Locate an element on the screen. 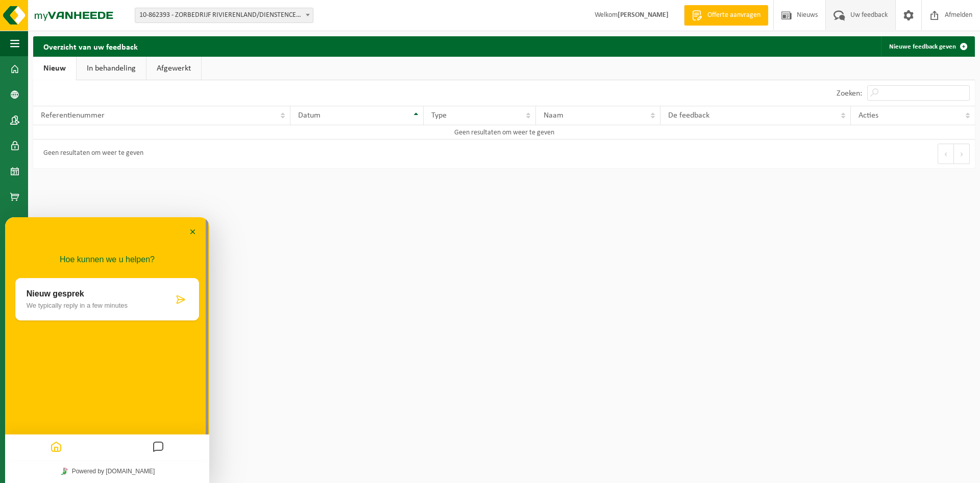  a: Nieuwe feedback geven is located at coordinates (928, 46).